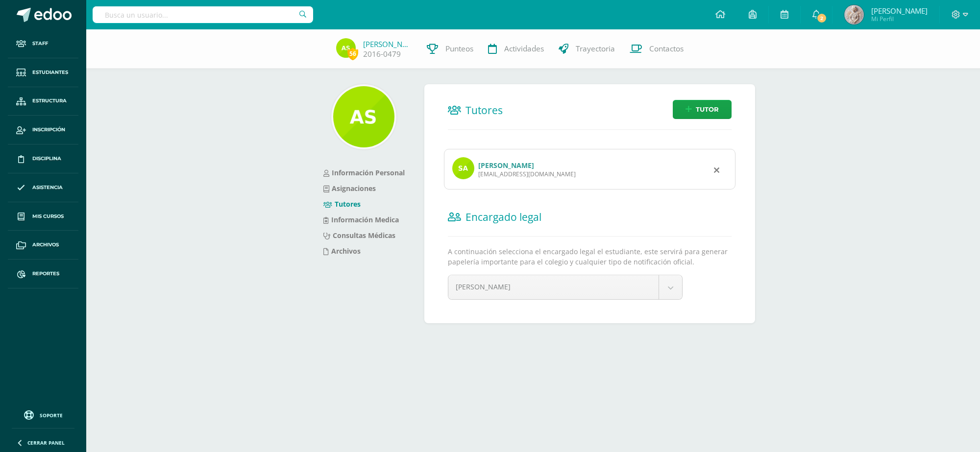 The height and width of the screenshot is (452, 980). I want to click on a: Asistencia, so click(43, 187).